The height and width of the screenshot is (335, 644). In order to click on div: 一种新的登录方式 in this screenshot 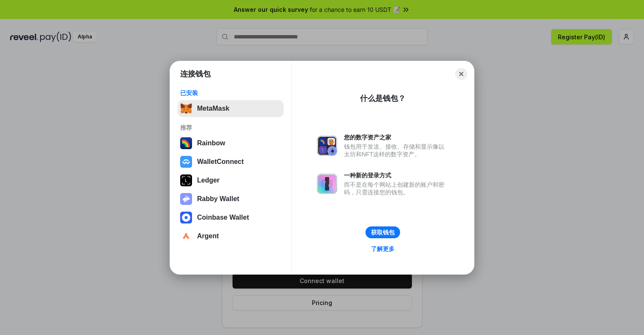, I will do `click(397, 176)`.